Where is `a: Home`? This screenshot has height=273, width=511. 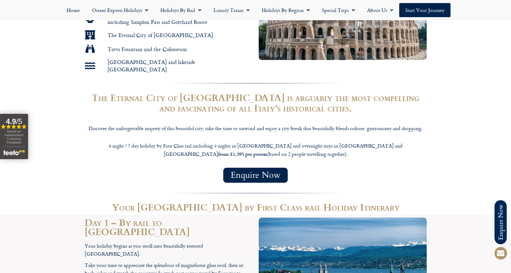
a: Home is located at coordinates (73, 10).